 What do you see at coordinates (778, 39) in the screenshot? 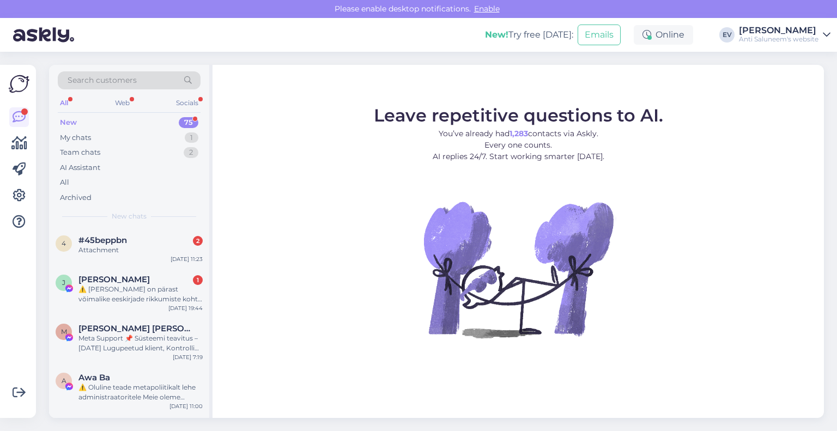
I see `div: Anti Saluneem's website` at bounding box center [778, 39].